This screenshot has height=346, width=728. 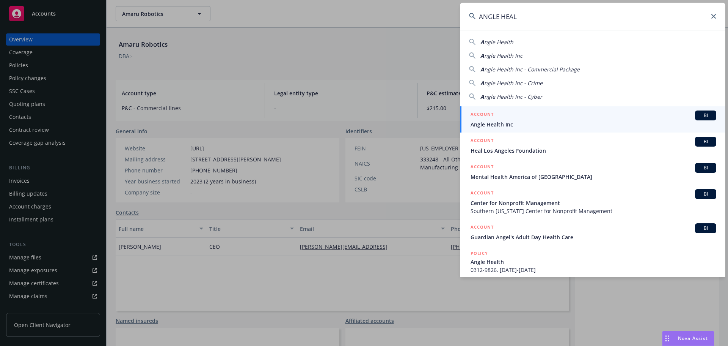 What do you see at coordinates (499, 42) in the screenshot?
I see `span: ngle Health` at bounding box center [499, 42].